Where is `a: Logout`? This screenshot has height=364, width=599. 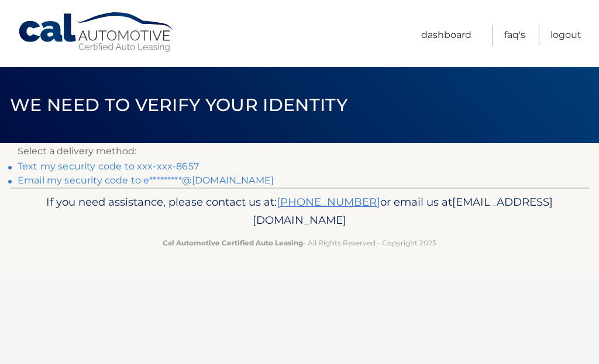
a: Logout is located at coordinates (565, 35).